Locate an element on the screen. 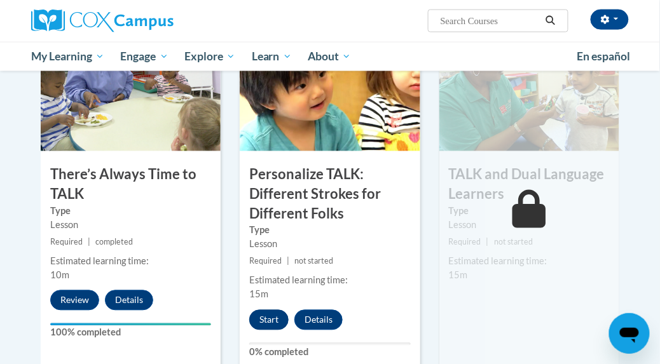  span: About is located at coordinates (329, 57).